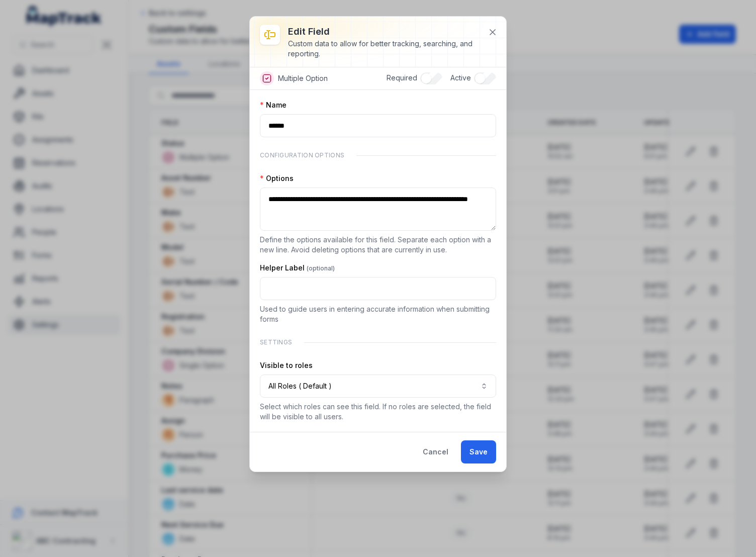 The height and width of the screenshot is (557, 756). What do you see at coordinates (378, 126) in the screenshot?
I see `input: :r3h:-form-item-label` at bounding box center [378, 126].